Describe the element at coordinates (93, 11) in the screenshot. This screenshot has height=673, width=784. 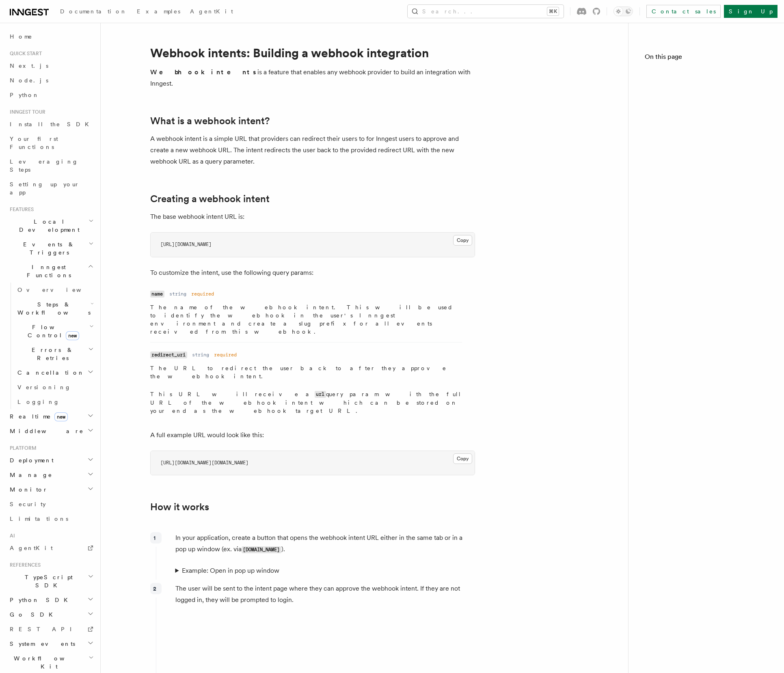
I see `span: Documentation` at that location.